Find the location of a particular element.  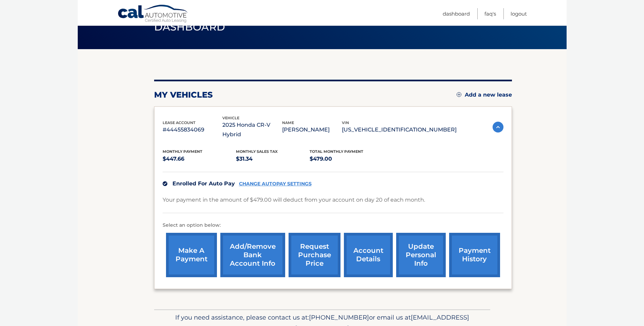

a: update personal info is located at coordinates (421, 255).